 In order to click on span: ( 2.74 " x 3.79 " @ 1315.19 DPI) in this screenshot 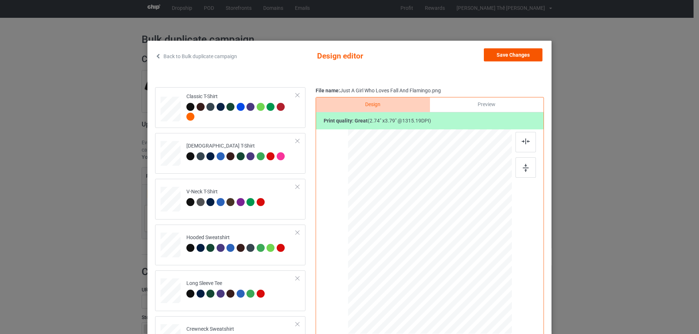, I will do `click(399, 121)`.